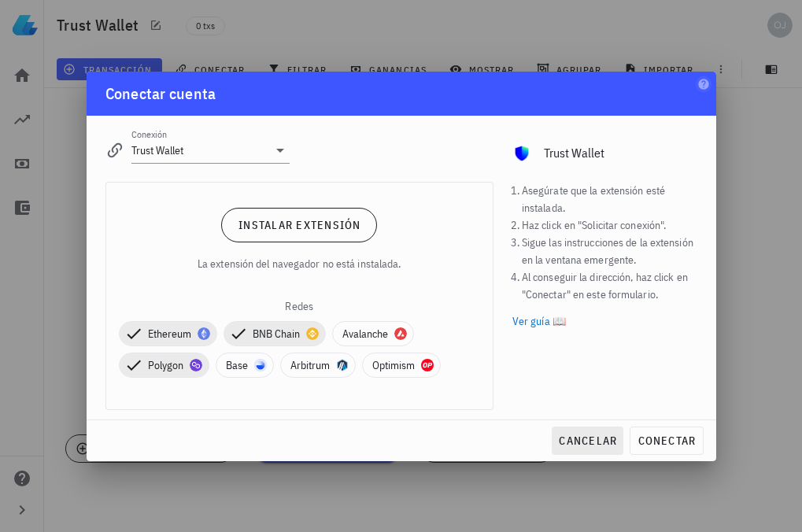  Describe the element at coordinates (620, 152) in the screenshot. I see `div: Trust Wallet` at that location.